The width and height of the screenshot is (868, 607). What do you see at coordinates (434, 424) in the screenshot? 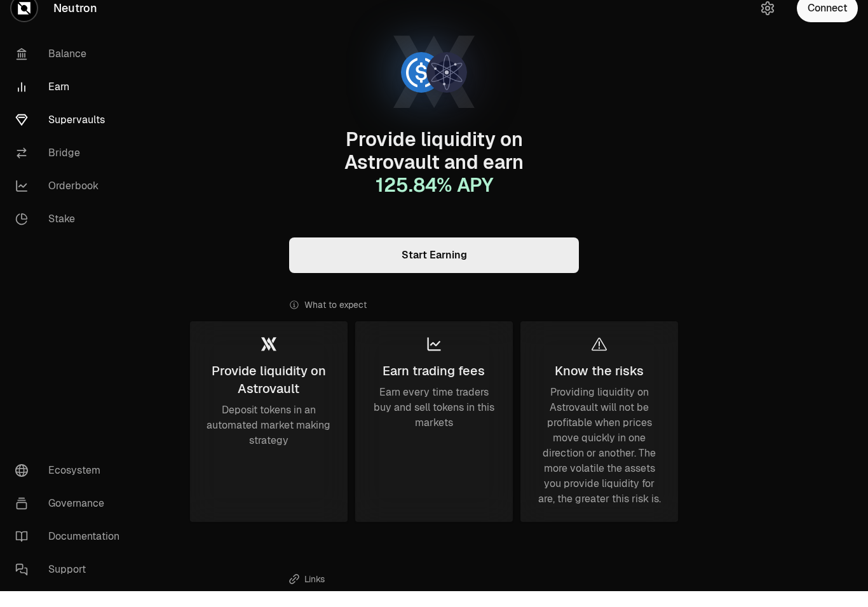
I see `div: Earn every time traders buy and sell tokens in this markets` at bounding box center [434, 424].